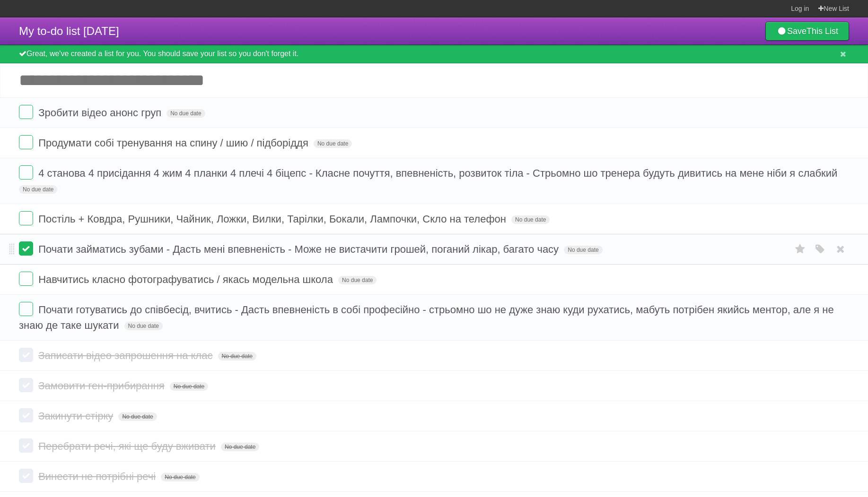  Describe the element at coordinates (822, 31) in the screenshot. I see `b: This List` at that location.